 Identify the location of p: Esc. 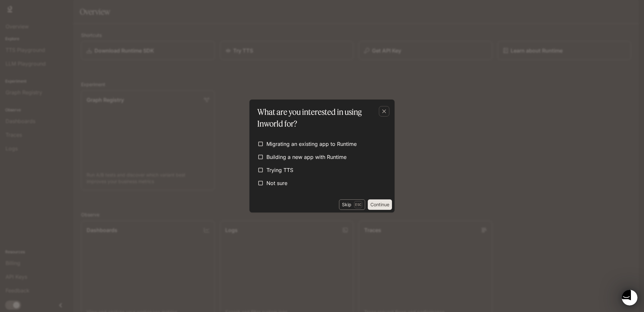
(358, 205).